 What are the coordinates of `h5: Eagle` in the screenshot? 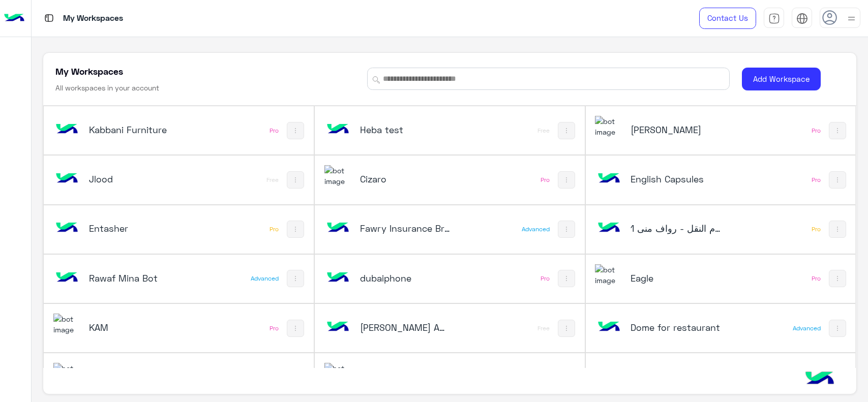 It's located at (676, 278).